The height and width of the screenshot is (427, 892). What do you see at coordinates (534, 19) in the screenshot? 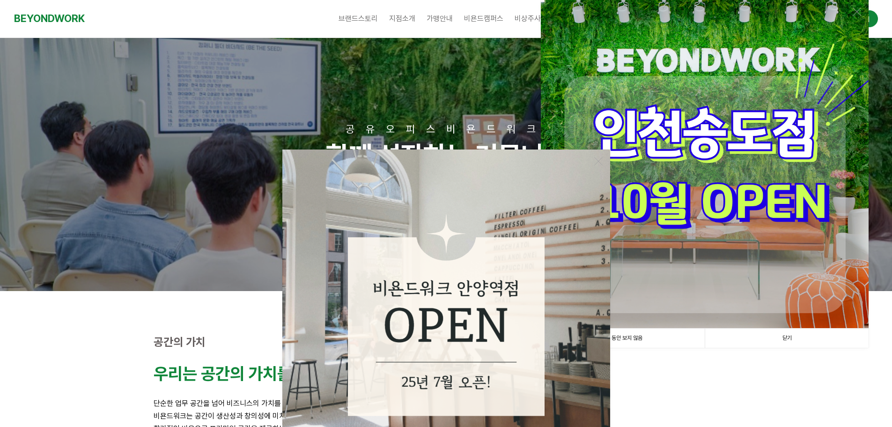
I see `a: 비상주사무실` at bounding box center [534, 19].